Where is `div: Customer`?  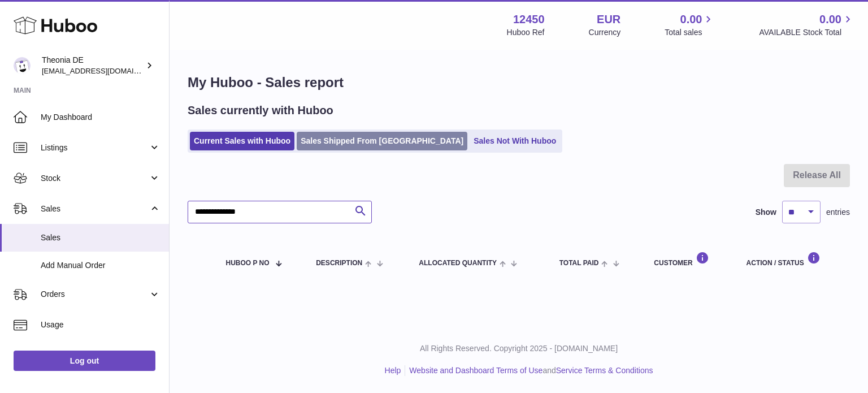
div: Customer is located at coordinates (689, 259).